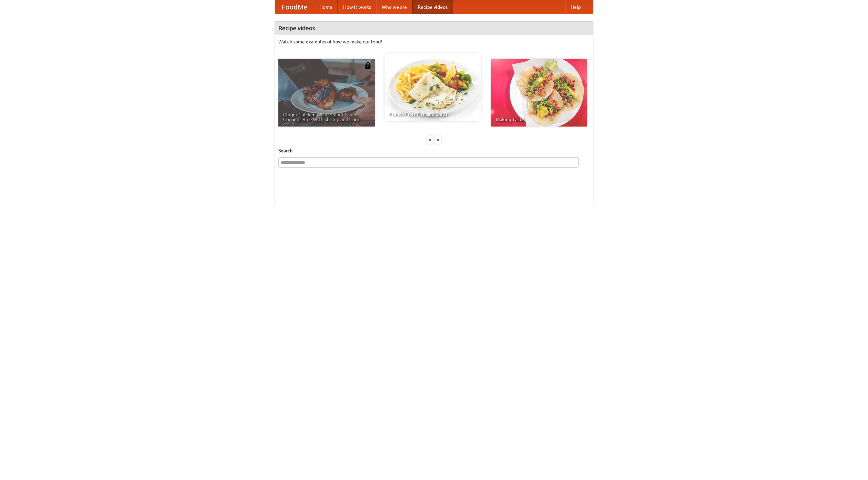  Describe the element at coordinates (433, 7) in the screenshot. I see `a: Recipe videos` at that location.